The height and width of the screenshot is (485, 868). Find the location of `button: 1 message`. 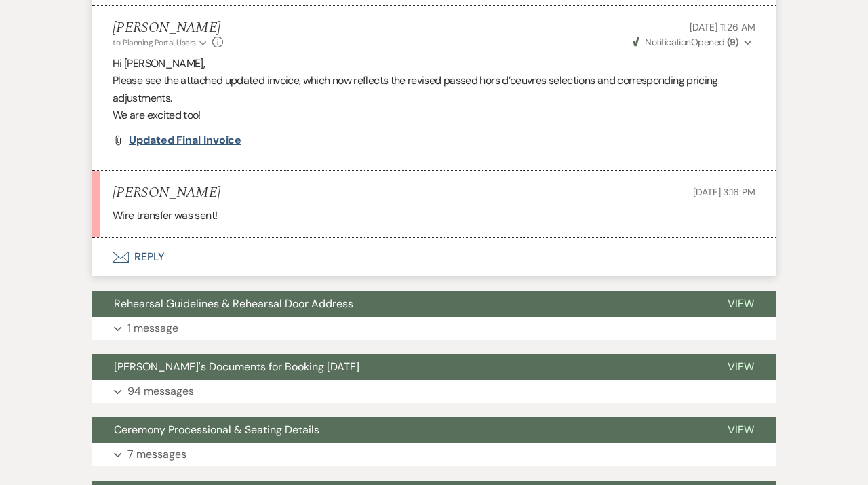

button: 1 message is located at coordinates (434, 329).